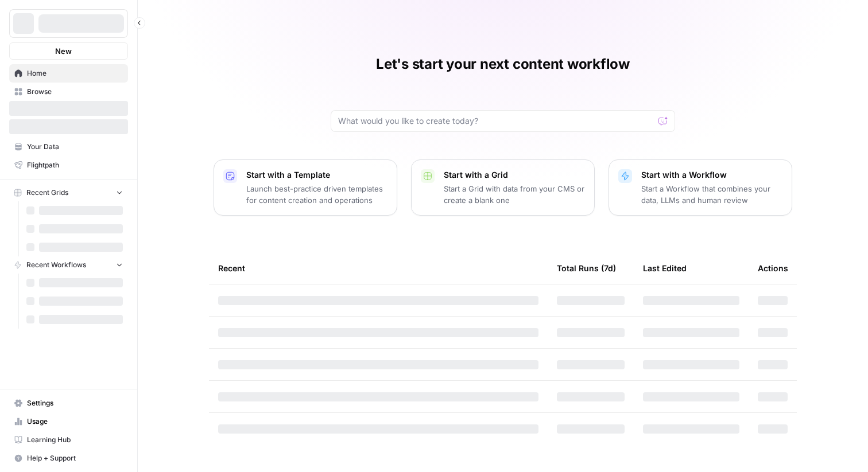 Image resolution: width=868 pixels, height=472 pixels. I want to click on p: Start with a Grid, so click(514, 175).